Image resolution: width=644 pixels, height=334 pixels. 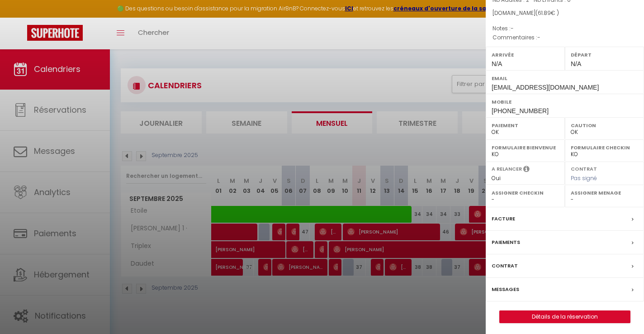 What do you see at coordinates (506, 289) in the screenshot?
I see `label: Messages` at bounding box center [506, 289].